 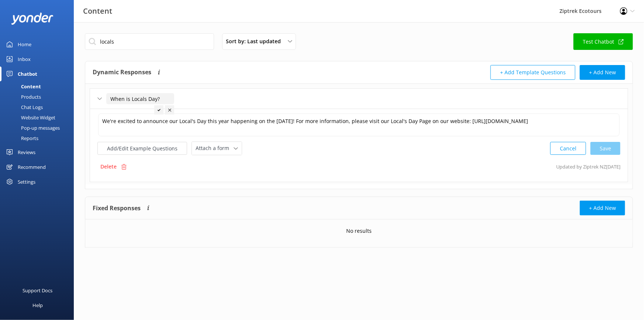 What do you see at coordinates (38, 305) in the screenshot?
I see `div: Help` at bounding box center [38, 305].